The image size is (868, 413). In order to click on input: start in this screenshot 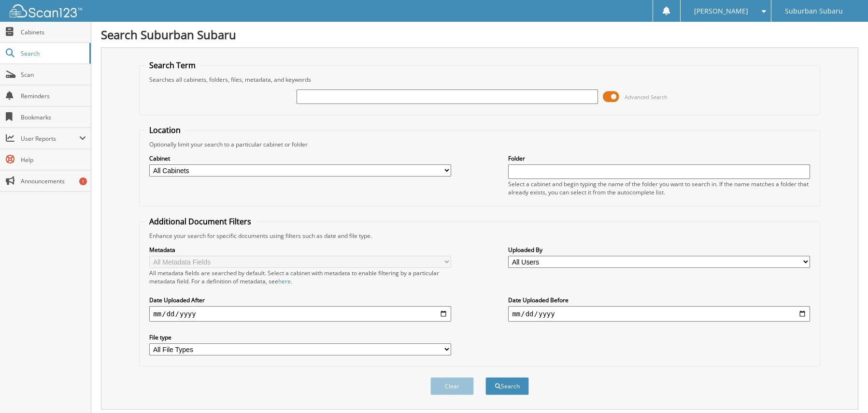, I will do `click(300, 314)`.